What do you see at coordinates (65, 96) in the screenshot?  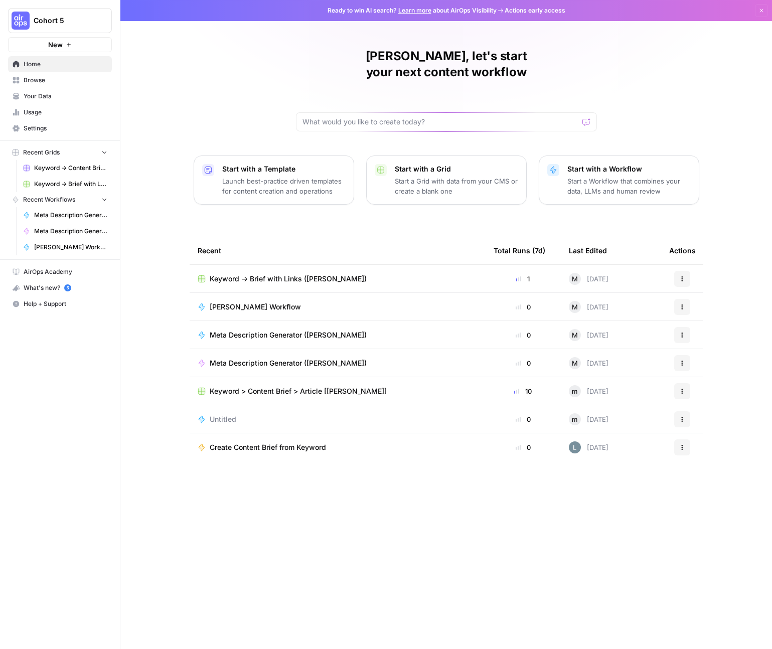 I see `span: Your Data` at bounding box center [65, 96].